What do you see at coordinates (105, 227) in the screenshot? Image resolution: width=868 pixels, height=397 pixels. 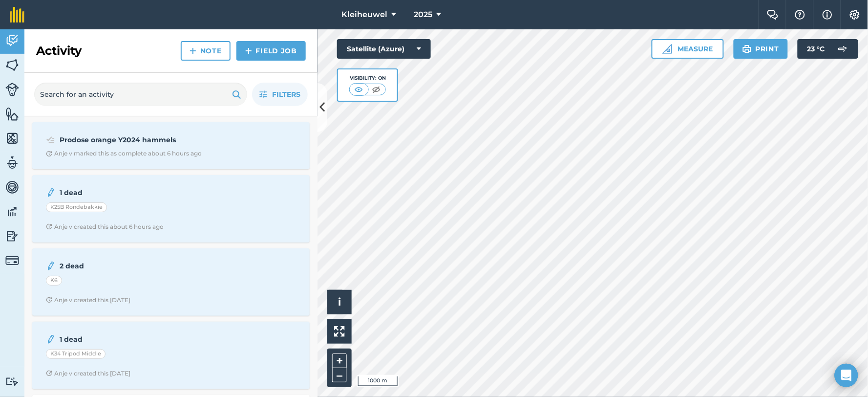 I see `div: Anje v created this about 6 hours ago` at bounding box center [105, 227].